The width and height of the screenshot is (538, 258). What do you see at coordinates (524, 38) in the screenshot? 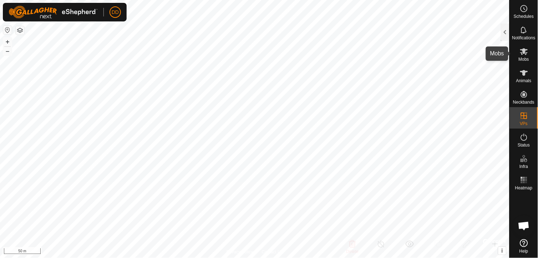
I see `span: Notifications` at bounding box center [524, 38].